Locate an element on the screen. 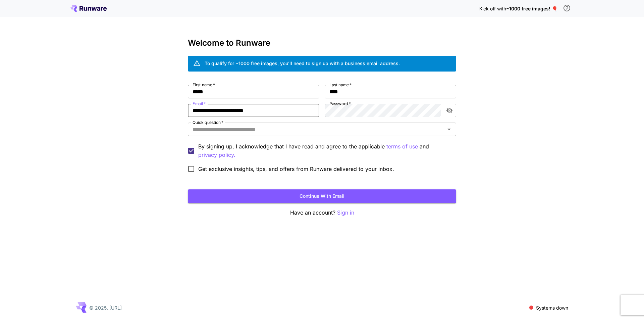  label: Quick question is located at coordinates (208, 122).